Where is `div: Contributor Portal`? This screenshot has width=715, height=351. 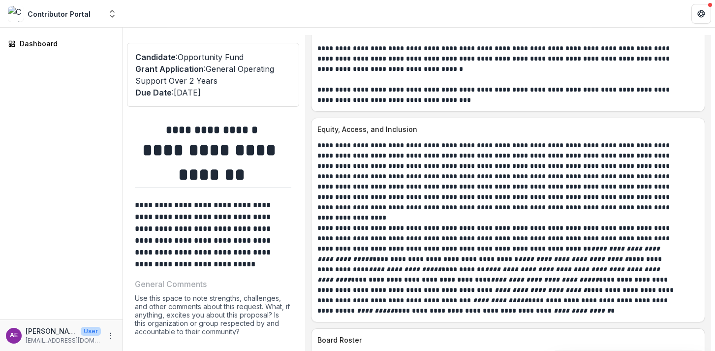 div: Contributor Portal is located at coordinates (59, 14).